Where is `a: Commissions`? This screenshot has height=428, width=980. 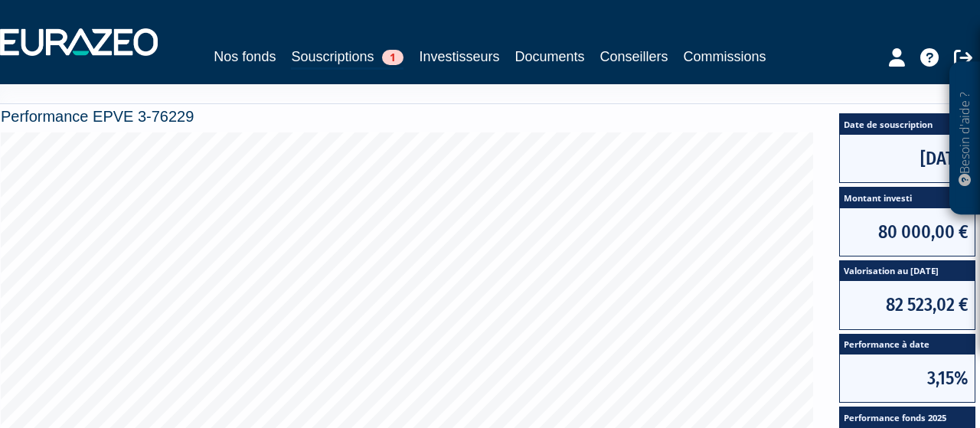
a: Commissions is located at coordinates (725, 57).